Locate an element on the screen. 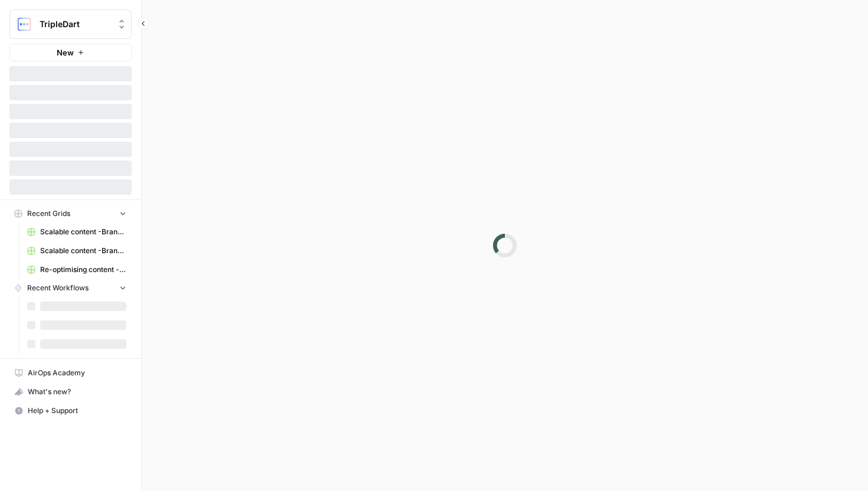 Image resolution: width=868 pixels, height=491 pixels. button: Workspace: TripleDart is located at coordinates (70, 25).